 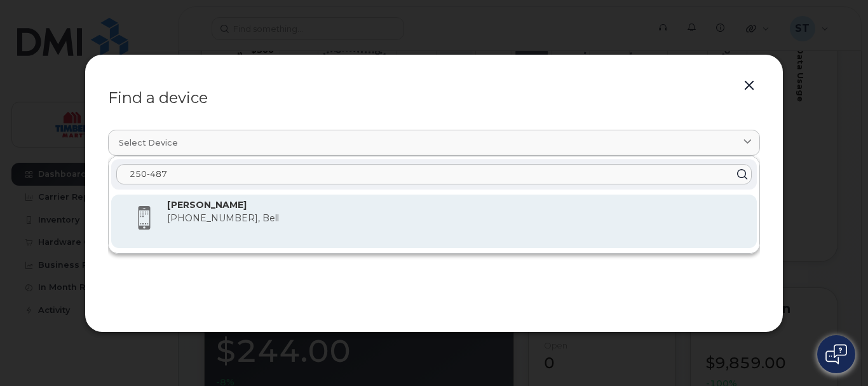 What do you see at coordinates (434, 98) in the screenshot?
I see `div: Find a device` at bounding box center [434, 98].